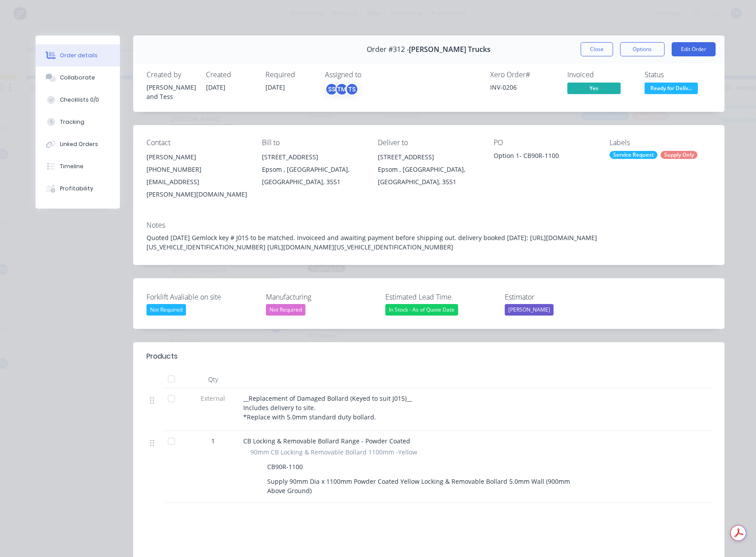 The image size is (756, 557). I want to click on label: Estimator, so click(560, 296).